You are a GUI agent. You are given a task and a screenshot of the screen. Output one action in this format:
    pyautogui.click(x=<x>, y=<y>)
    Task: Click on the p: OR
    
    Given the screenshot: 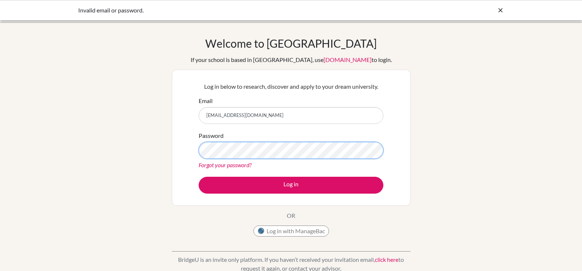 What is the action you would take?
    pyautogui.click(x=291, y=216)
    